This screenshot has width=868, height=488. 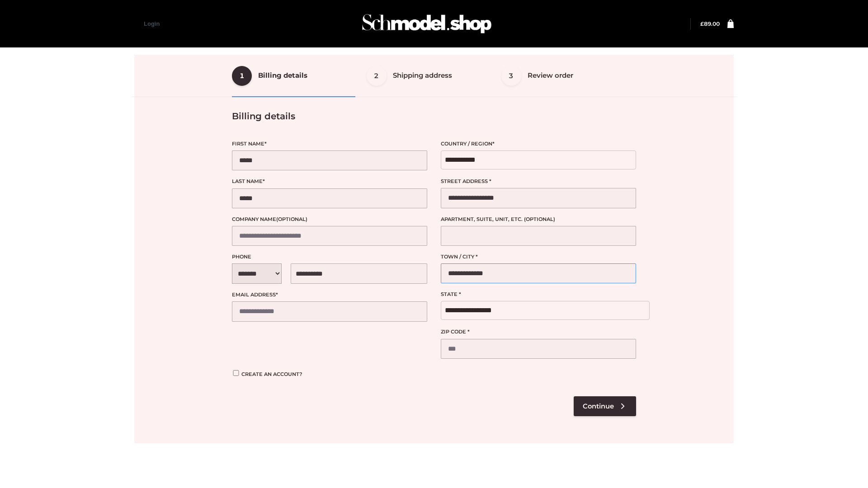 I want to click on a: Login, so click(x=152, y=23).